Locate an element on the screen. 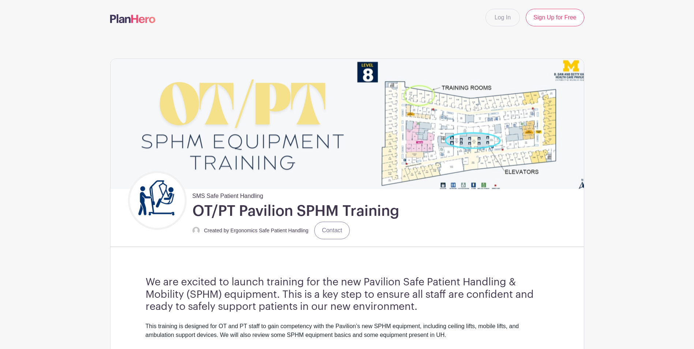 The height and width of the screenshot is (349, 694). img: default-ce2991bfa6775e67f084385cd625a349d9dcbb7a52a09fb2fda1e96e2d18dcdb.png is located at coordinates (196, 231).